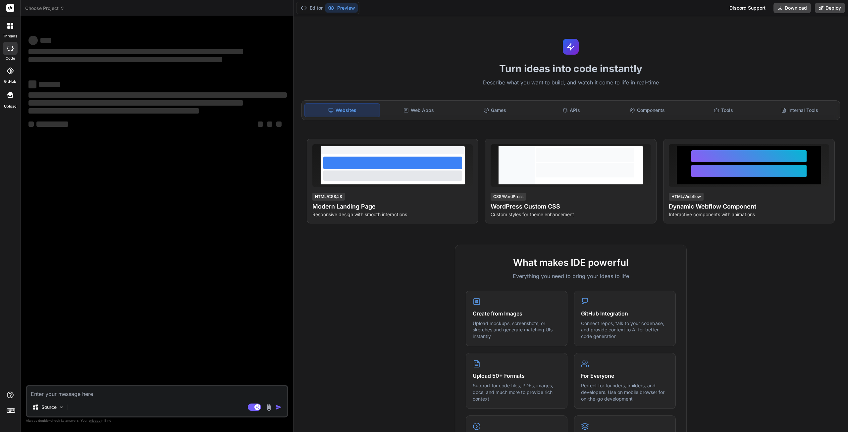  What do you see at coordinates (625, 392) in the screenshot?
I see `p: Perfect for founders, builders, and developers. Use on mobile browser for on-the-go development` at bounding box center [625, 392].